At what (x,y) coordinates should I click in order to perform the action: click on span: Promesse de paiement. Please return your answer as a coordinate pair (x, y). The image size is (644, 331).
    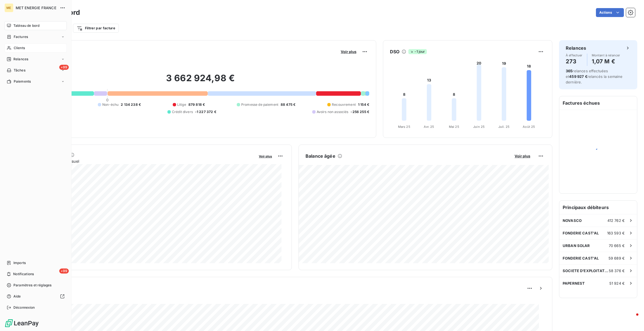
    Looking at the image, I should click on (260, 105).